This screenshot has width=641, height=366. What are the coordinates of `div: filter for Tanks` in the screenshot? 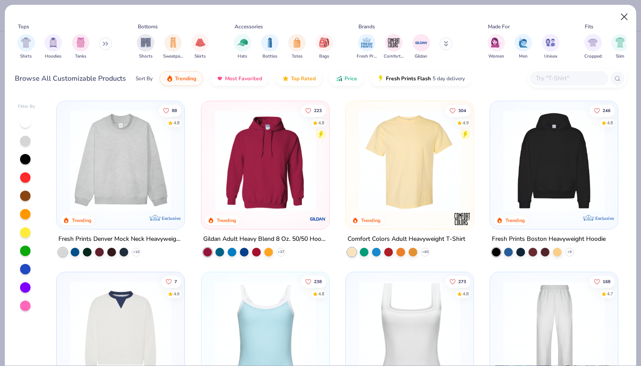 It's located at (81, 47).